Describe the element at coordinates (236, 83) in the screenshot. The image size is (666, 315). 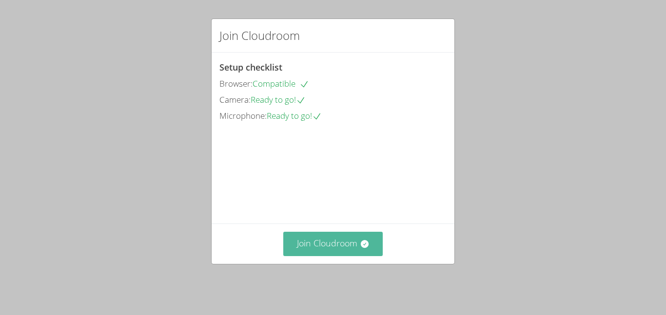
I see `span: Browser:` at that location.